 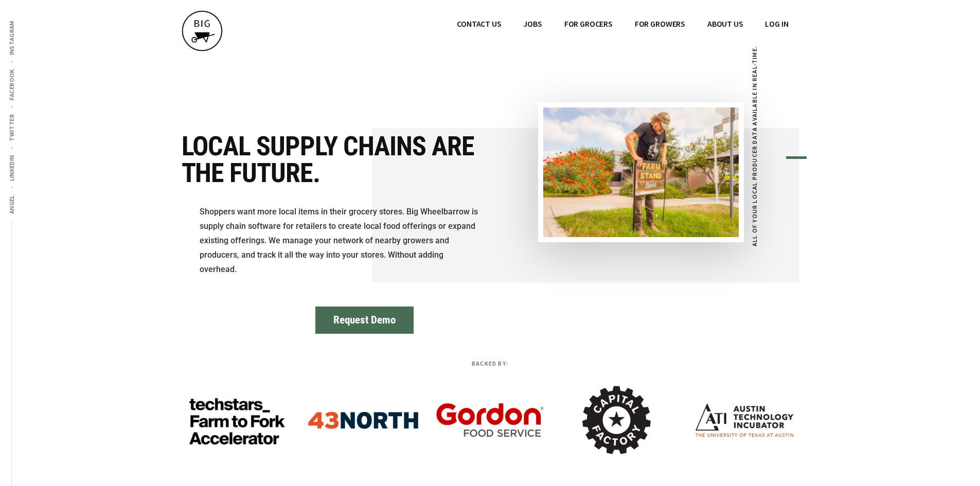 What do you see at coordinates (726, 24) in the screenshot?
I see `span: ABOUT US` at bounding box center [726, 24].